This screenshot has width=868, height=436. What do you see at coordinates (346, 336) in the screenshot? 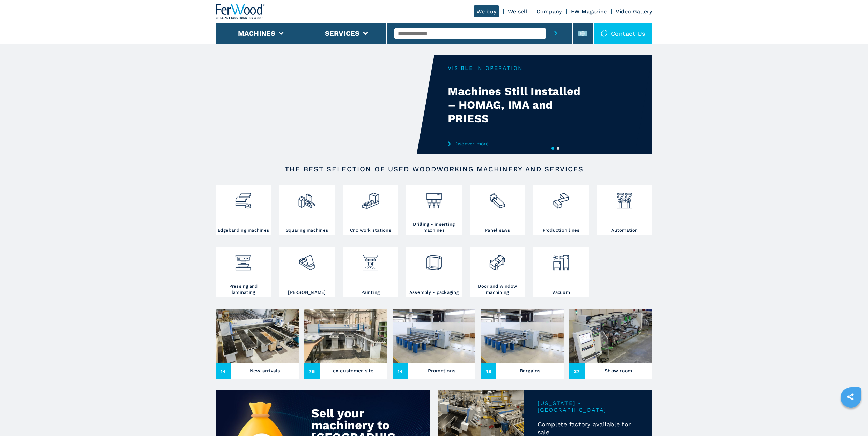
I see `img: ex customer site` at bounding box center [346, 336].